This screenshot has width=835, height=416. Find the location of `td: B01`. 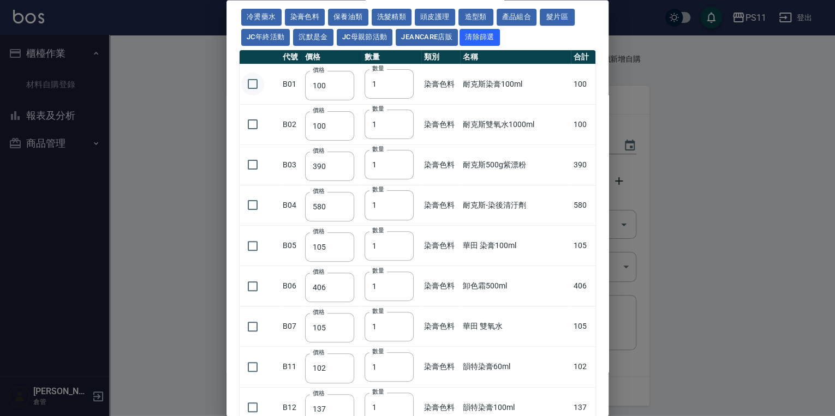

td: B01 is located at coordinates (291, 85).